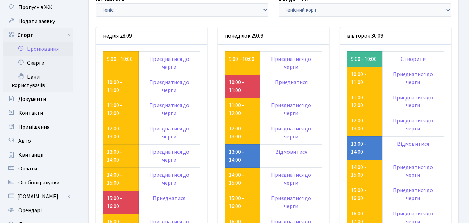 The height and width of the screenshot is (223, 469). What do you see at coordinates (38, 7) in the screenshot?
I see `a: Пропуск в ЖК` at bounding box center [38, 7].